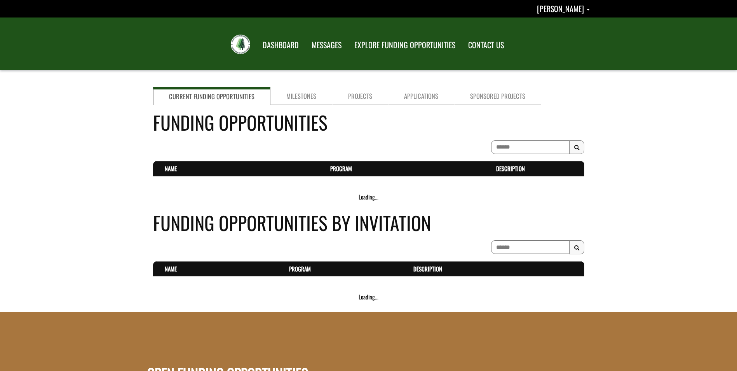 This screenshot has height=371, width=737. What do you see at coordinates (212, 96) in the screenshot?
I see `a: Current Funding Opportunities` at bounding box center [212, 96].